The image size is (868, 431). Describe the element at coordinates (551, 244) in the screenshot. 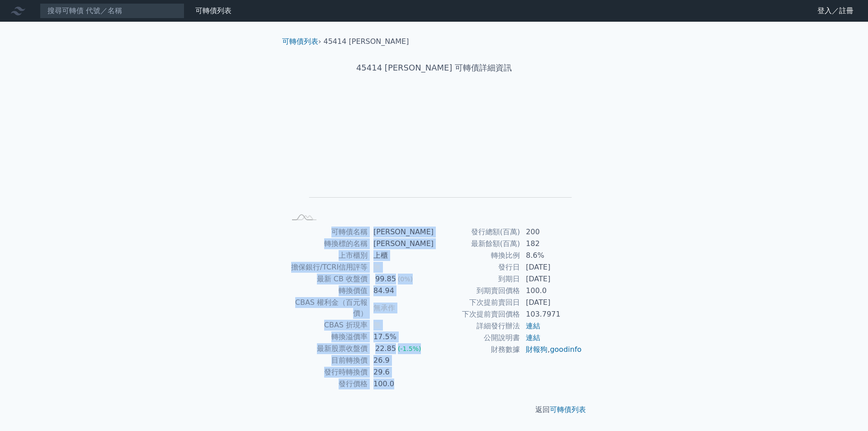

I see `td: 182` at that location.